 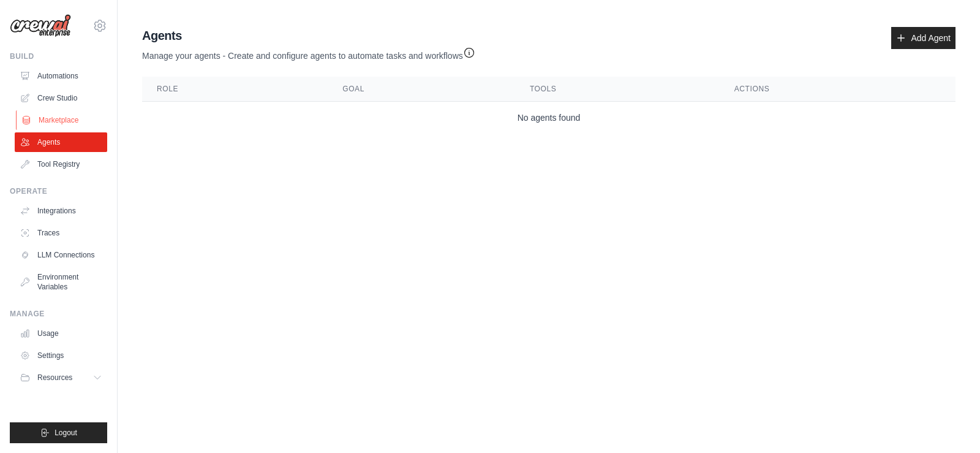 What do you see at coordinates (61, 255) in the screenshot?
I see `a: LLM Connections` at bounding box center [61, 255].